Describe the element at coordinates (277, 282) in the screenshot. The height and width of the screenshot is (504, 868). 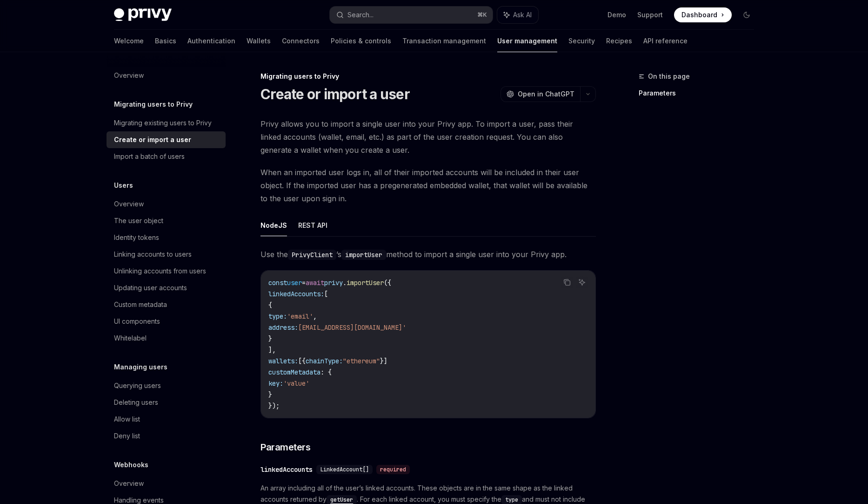
I see `span: const` at that location.